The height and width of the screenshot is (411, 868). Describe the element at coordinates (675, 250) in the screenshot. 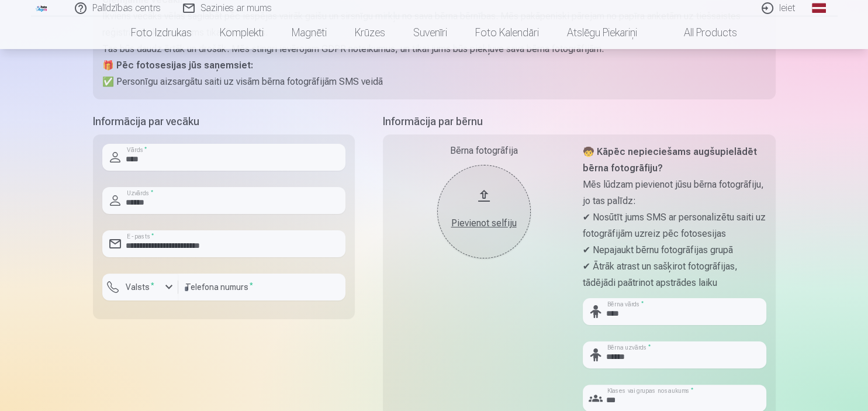

I see `p: ✔ Nepajaukt bērnu fotogrāfijas grupā` at that location.